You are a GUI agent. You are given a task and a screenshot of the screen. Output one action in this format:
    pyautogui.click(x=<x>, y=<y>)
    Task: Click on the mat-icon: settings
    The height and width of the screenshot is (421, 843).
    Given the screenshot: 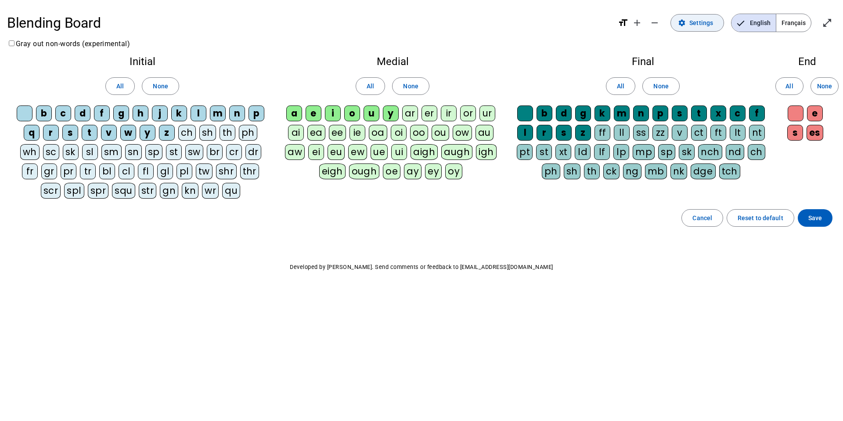 What is the action you would take?
    pyautogui.click(x=682, y=23)
    